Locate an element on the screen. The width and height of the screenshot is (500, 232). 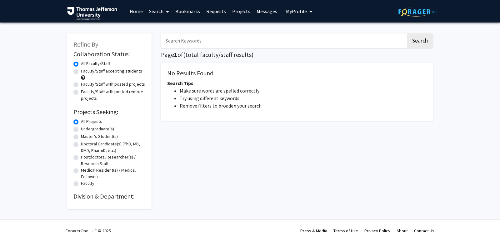
h2: Division & Department: is located at coordinates (109, 196).